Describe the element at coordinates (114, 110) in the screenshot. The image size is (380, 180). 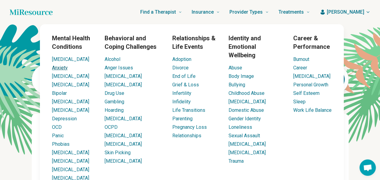
I see `a: Hoarding` at that location.